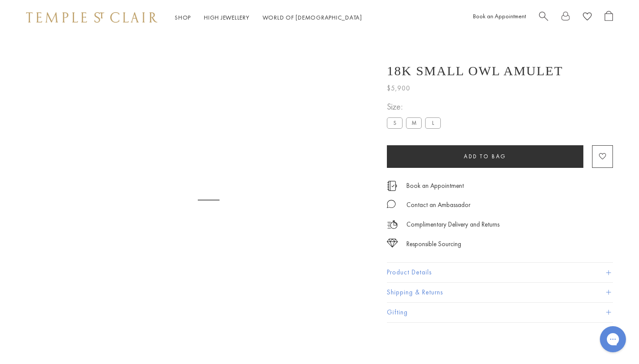 The width and height of the screenshot is (639, 364). Describe the element at coordinates (475, 71) in the screenshot. I see `h1: 18K Small Owl Amulet` at that location.